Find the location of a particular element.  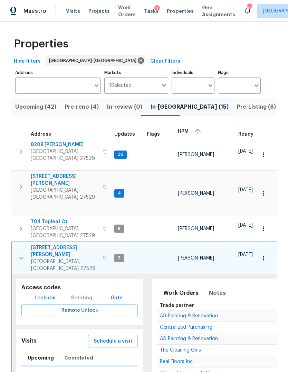

span: The Cleaning Girls is located at coordinates (181, 350).